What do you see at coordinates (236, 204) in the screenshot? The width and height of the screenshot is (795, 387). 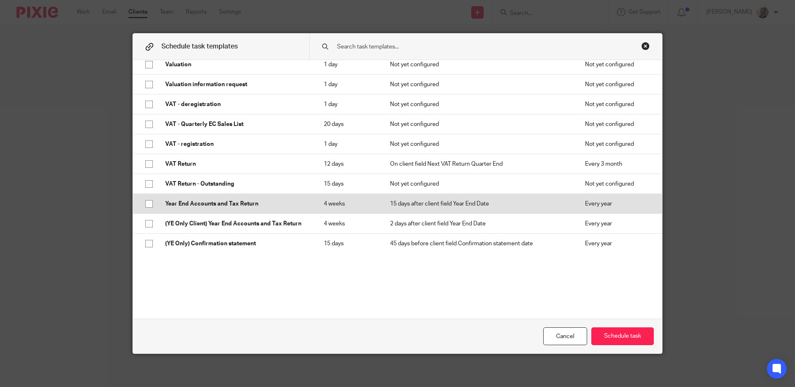 I see `p: Year End Accounts and Tax Return` at bounding box center [236, 204].